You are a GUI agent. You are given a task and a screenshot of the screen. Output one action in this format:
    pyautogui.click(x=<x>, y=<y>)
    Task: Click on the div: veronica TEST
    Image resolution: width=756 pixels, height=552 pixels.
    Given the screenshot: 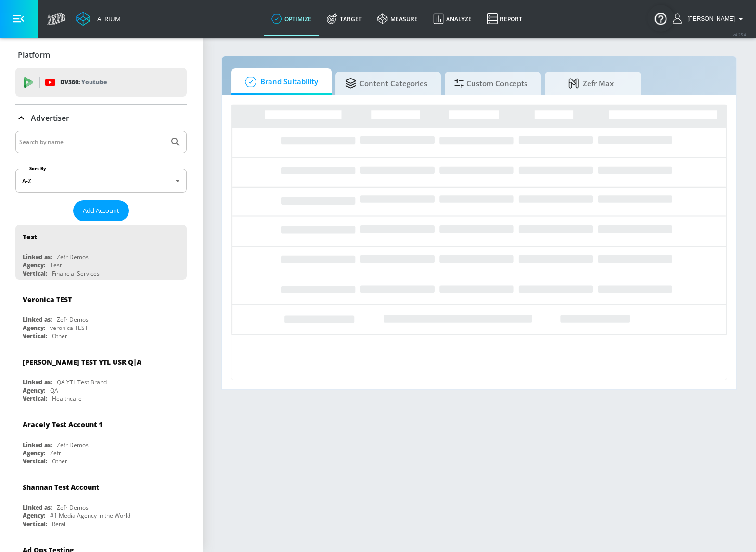 What is the action you would take?
    pyautogui.click(x=69, y=328)
    